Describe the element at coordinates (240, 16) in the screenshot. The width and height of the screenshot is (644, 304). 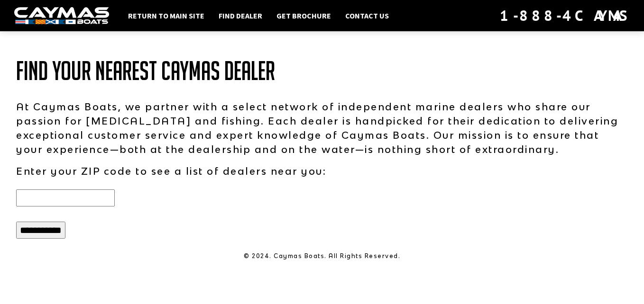
I see `a: Find Dealer` at that location.